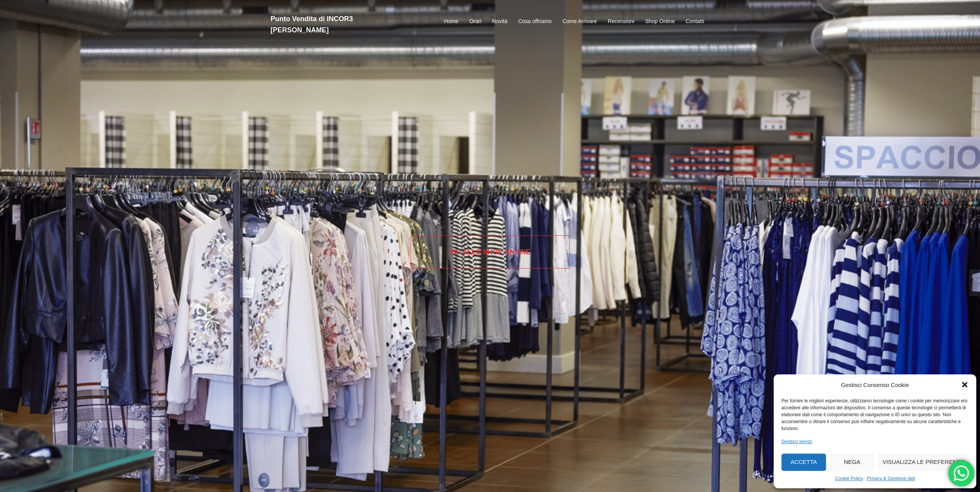 This screenshot has height=492, width=980. What do you see at coordinates (451, 21) in the screenshot?
I see `a: Home` at bounding box center [451, 21].